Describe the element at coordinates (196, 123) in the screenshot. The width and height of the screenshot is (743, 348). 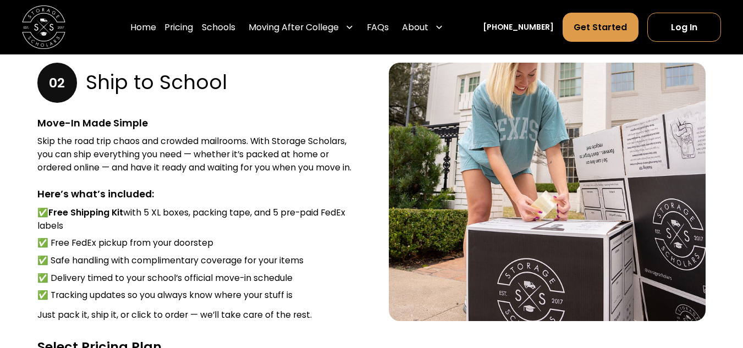
I see `div: Move-In Made Simple` at that location.